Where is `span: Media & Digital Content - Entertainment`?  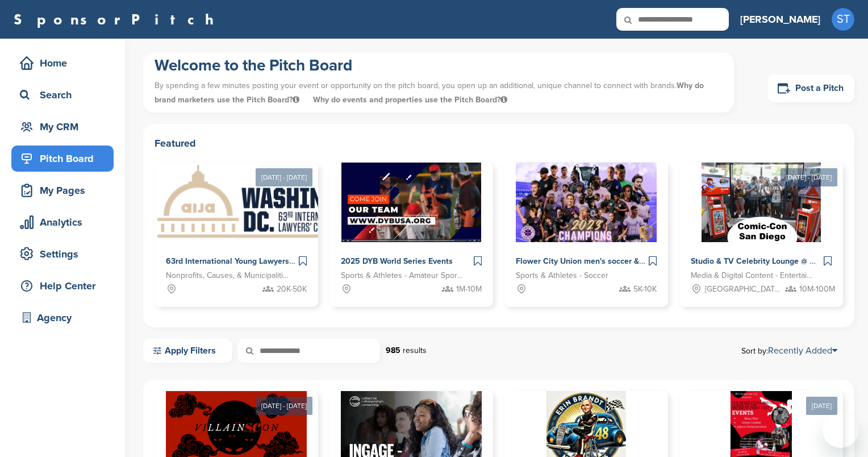
span: Media & Digital Content - Entertainment is located at coordinates (752, 275).